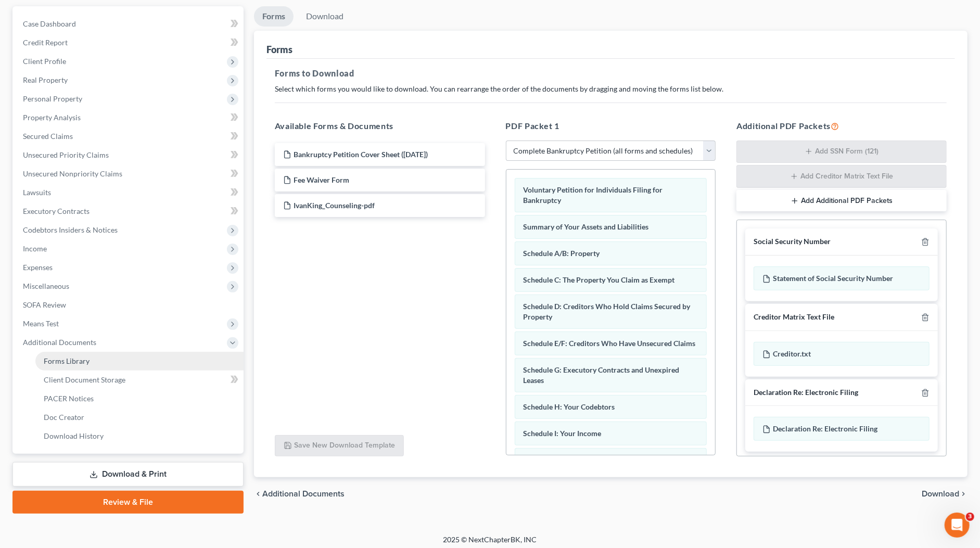 The image size is (980, 548). Describe the element at coordinates (44, 305) in the screenshot. I see `span: SOFA Review` at that location.